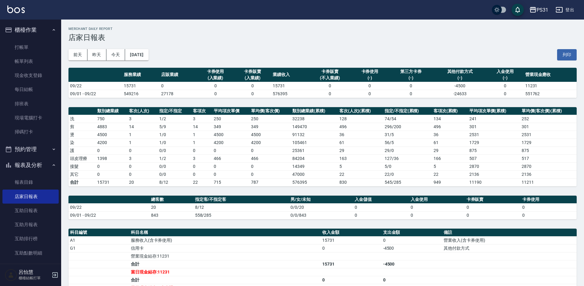 Image resolution: width=584 pixels, height=286 pixels. What do you see at coordinates (505, 72) in the screenshot?
I see `div: 入金使用` at bounding box center [505, 72].